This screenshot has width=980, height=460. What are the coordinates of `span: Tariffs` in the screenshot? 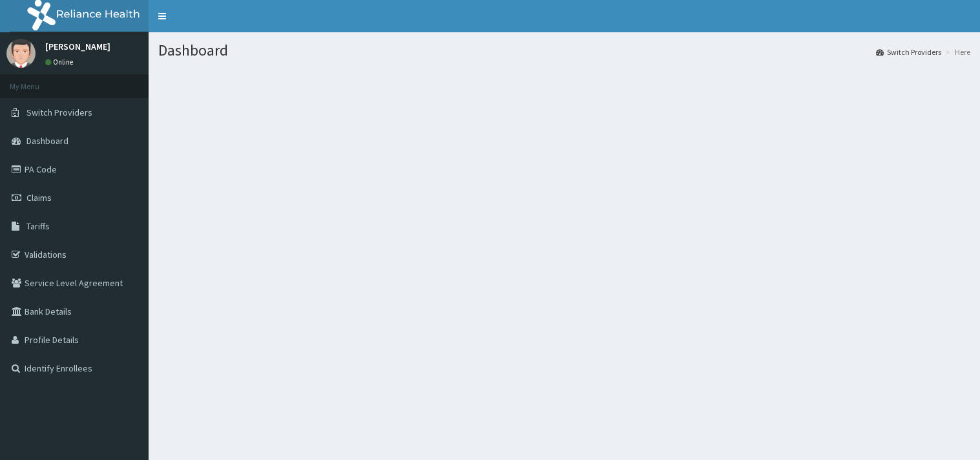 It's located at (38, 226).